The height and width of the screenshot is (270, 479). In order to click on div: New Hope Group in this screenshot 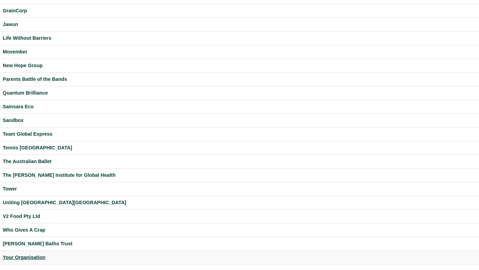, I will do `click(239, 65)`.